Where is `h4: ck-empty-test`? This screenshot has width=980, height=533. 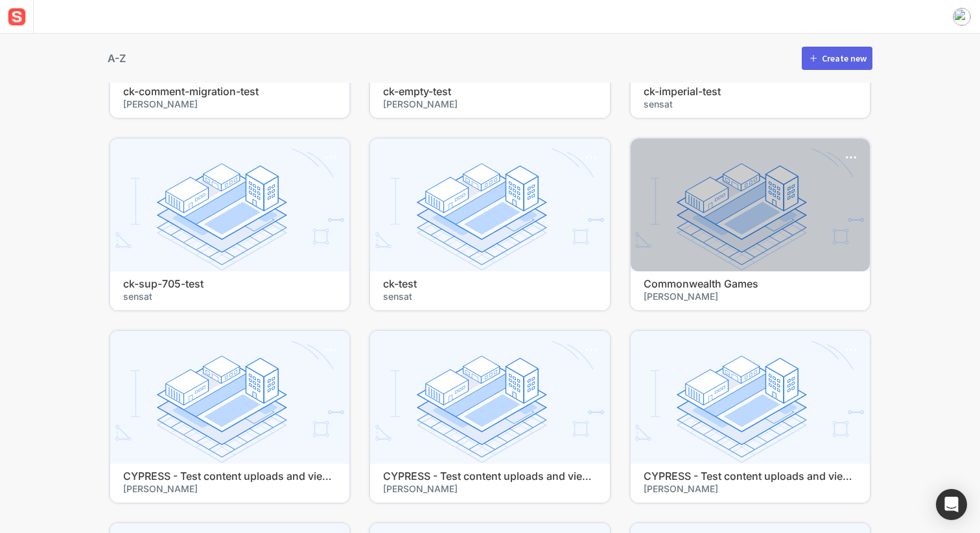
h4: ck-empty-test is located at coordinates (489, 91).